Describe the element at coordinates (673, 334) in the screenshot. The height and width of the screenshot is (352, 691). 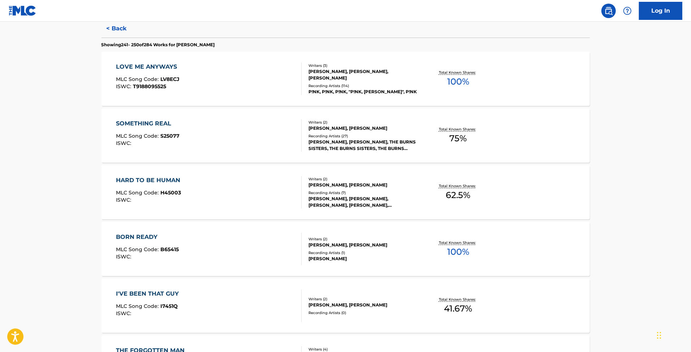
I see `div: Chat Widget` at that location.